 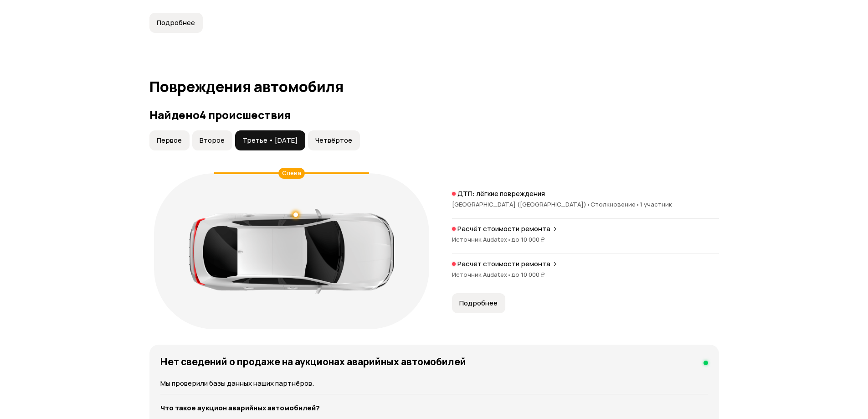 What do you see at coordinates (615, 204) in the screenshot?
I see `span: Столкновение` at bounding box center [615, 204].